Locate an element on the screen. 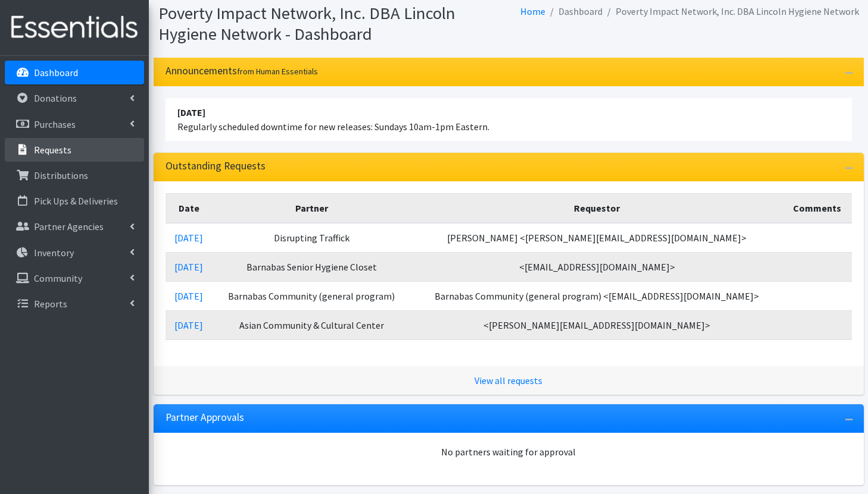 The width and height of the screenshot is (868, 494). a: Purchases is located at coordinates (75, 124).